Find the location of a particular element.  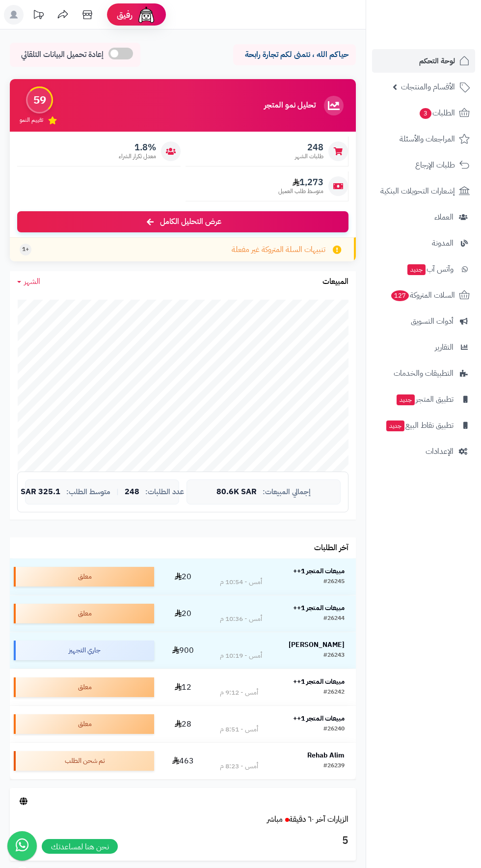

h3: تحليل نمو المتجر is located at coordinates (289, 105).